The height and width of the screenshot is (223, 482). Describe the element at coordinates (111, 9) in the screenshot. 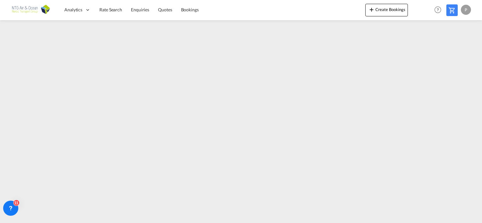

I see `span: Rate Search` at that location.